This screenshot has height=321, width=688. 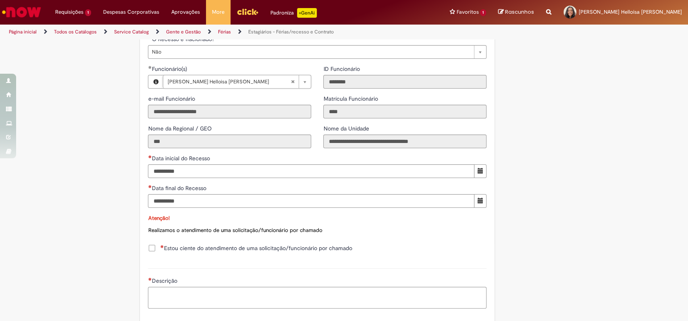 What do you see at coordinates (404, 112) in the screenshot?
I see `input: Matrícula Funcionário` at bounding box center [404, 112].